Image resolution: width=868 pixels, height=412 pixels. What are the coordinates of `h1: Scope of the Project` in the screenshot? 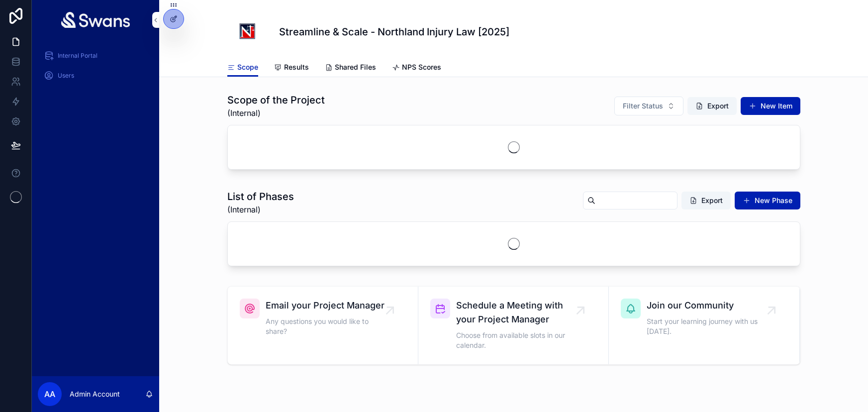 It's located at (276, 100).